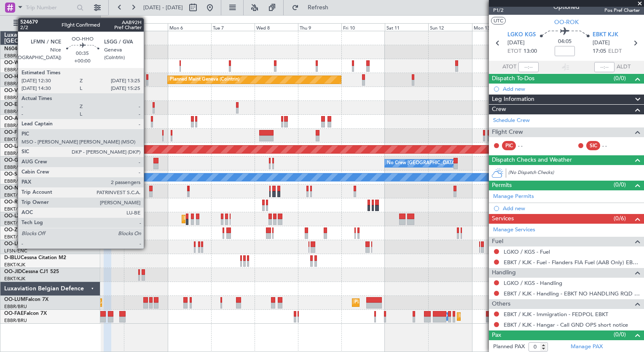 The image size is (644, 352). What do you see at coordinates (406, 27) in the screenshot?
I see `div: Sat 11` at bounding box center [406, 27].